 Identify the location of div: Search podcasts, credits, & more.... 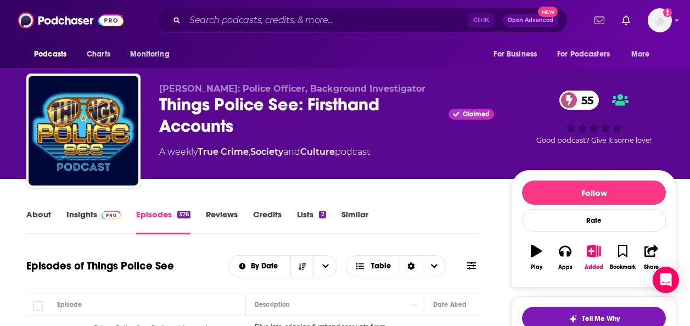
(361, 20).